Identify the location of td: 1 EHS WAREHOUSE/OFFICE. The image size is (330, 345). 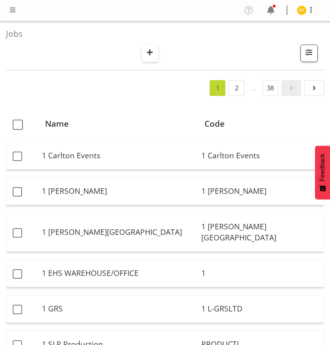
(118, 273).